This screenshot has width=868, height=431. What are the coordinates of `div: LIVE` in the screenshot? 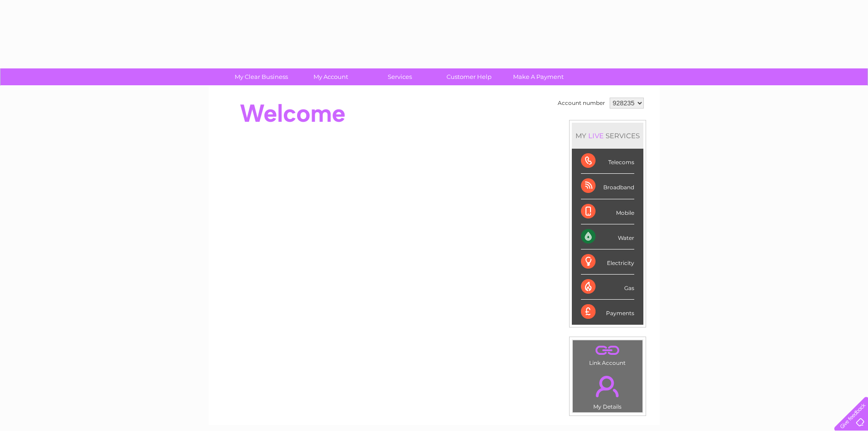 It's located at (597, 136).